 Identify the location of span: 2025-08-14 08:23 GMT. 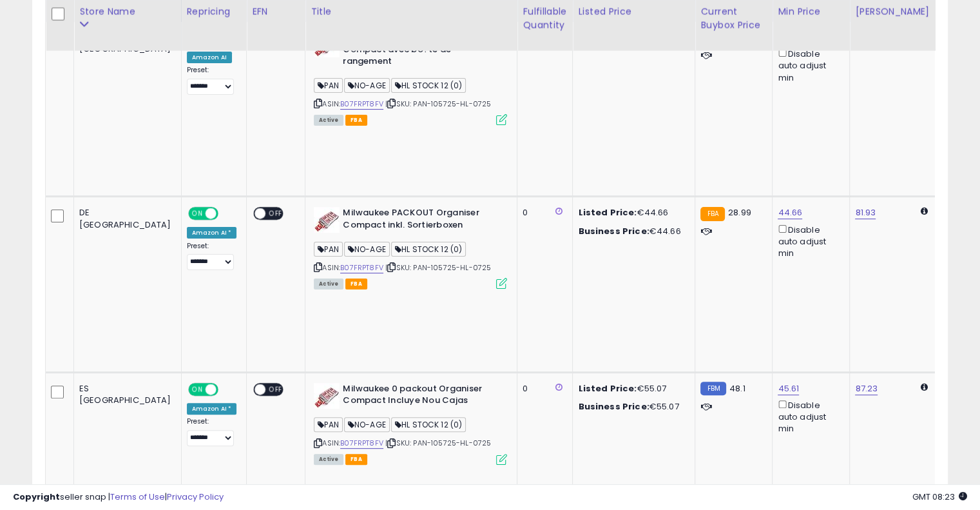
(940, 497).